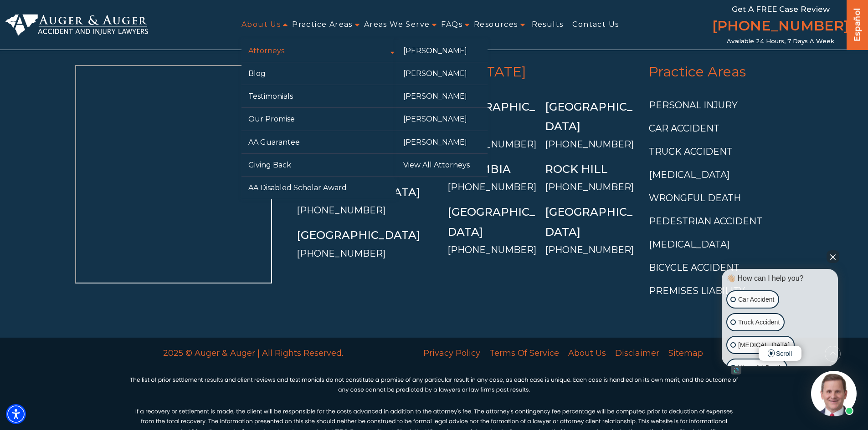 This screenshot has width=868, height=430. I want to click on span: Scroll, so click(780, 353).